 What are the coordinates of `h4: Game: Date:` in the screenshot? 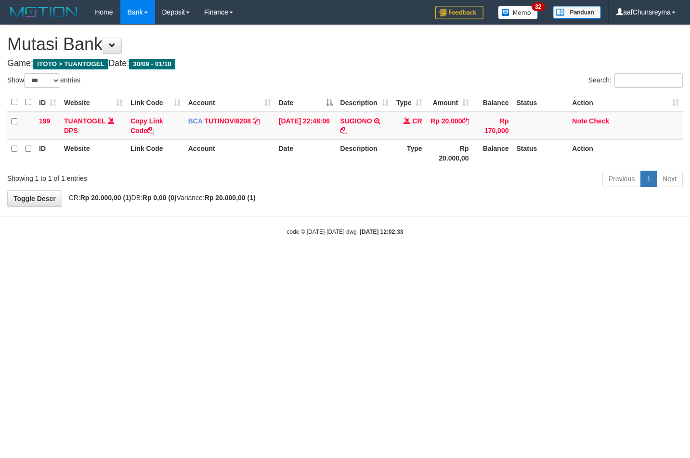 It's located at (345, 64).